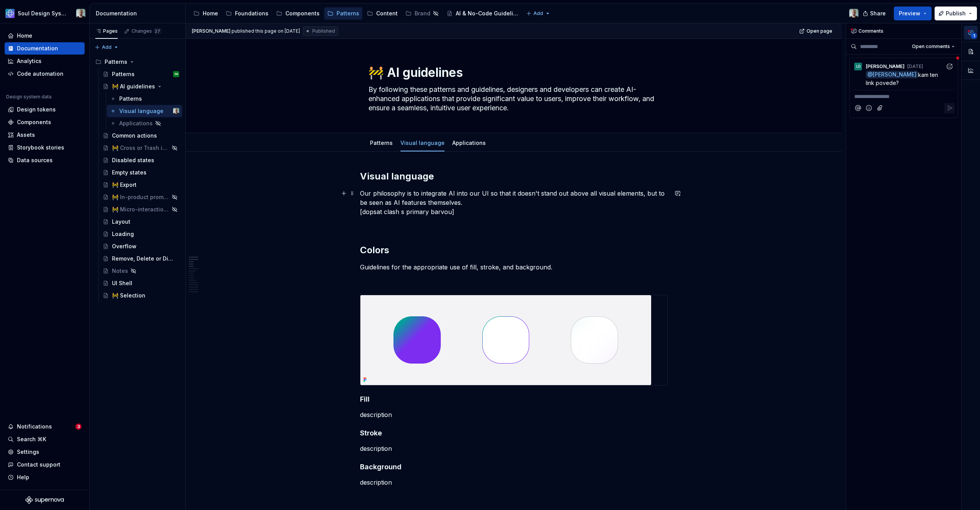 This screenshot has height=510, width=980. I want to click on button: Contact support, so click(45, 465).